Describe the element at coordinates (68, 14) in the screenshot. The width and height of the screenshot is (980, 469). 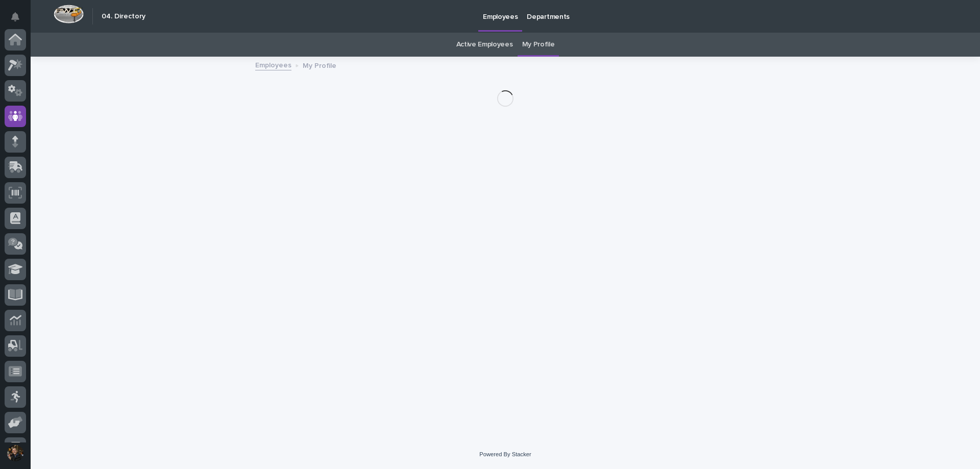
I see `img: Workspace Logo` at that location.